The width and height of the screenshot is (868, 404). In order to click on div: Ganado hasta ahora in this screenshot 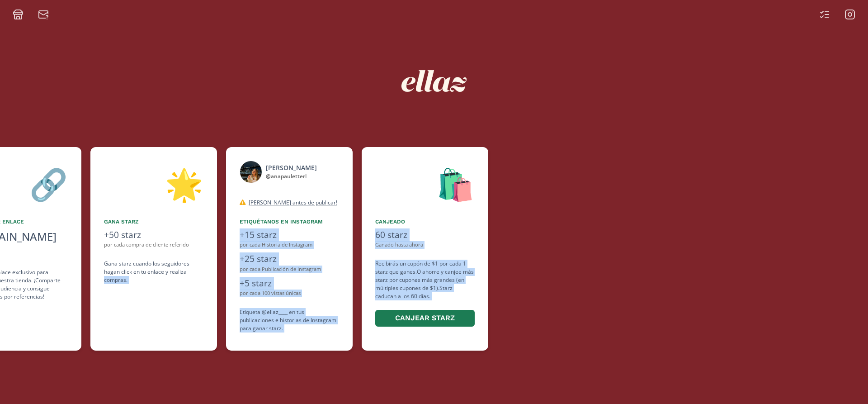, I will do `click(425, 244)`.